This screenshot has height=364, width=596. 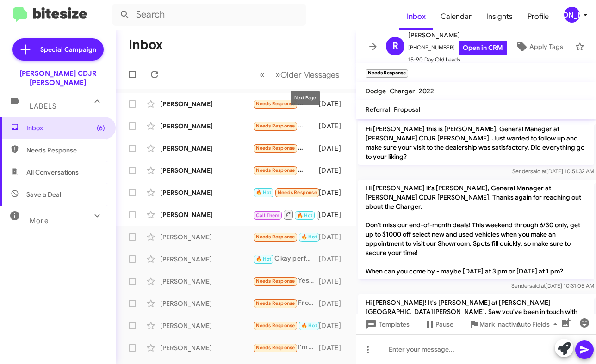 I want to click on button: Templates, so click(x=386, y=325).